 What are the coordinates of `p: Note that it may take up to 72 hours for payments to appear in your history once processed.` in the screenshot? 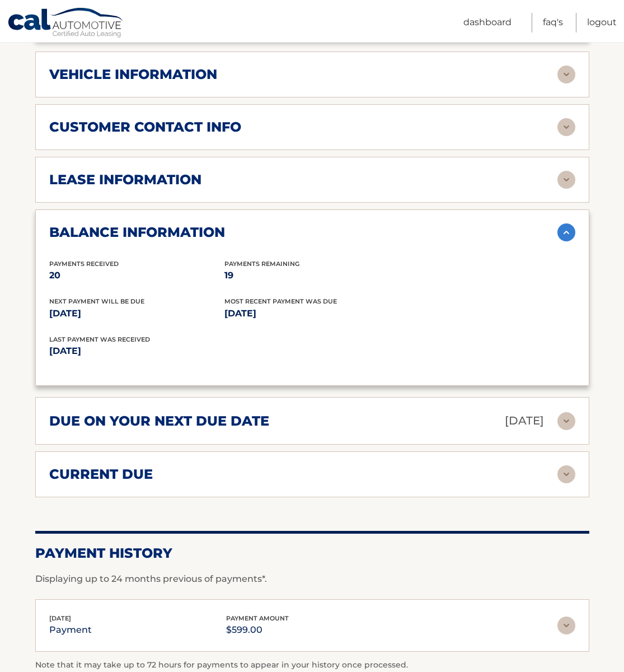 It's located at (312, 665).